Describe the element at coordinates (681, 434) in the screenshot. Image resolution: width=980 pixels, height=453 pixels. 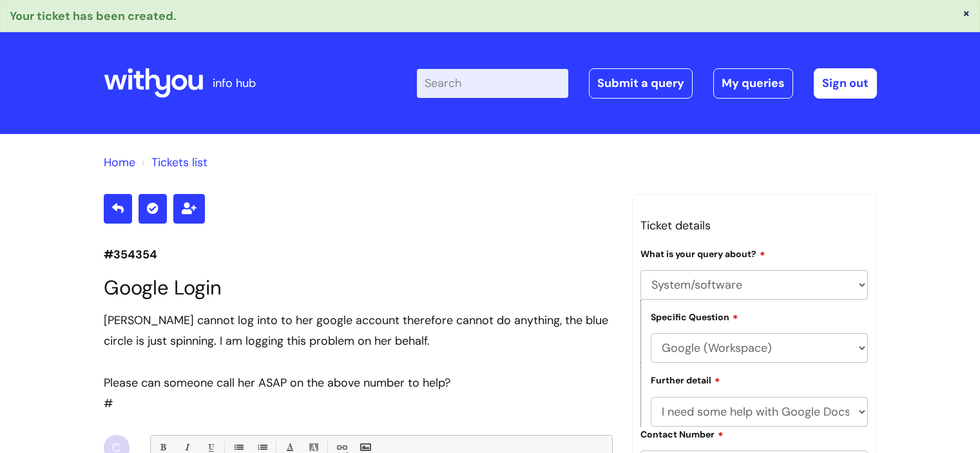
I see `label: Contact Number` at that location.